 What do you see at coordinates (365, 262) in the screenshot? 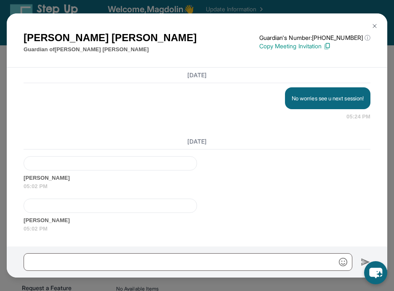
I see `img: Send icon` at bounding box center [365, 262].